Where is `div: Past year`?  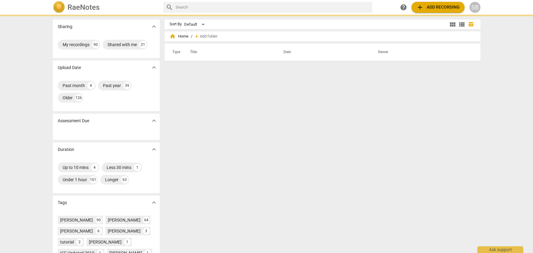
div: Past year is located at coordinates (112, 86).